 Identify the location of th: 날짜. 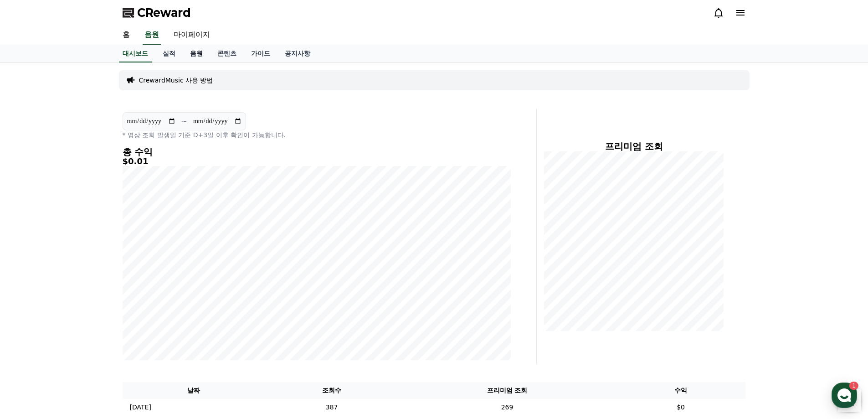
(194, 390).